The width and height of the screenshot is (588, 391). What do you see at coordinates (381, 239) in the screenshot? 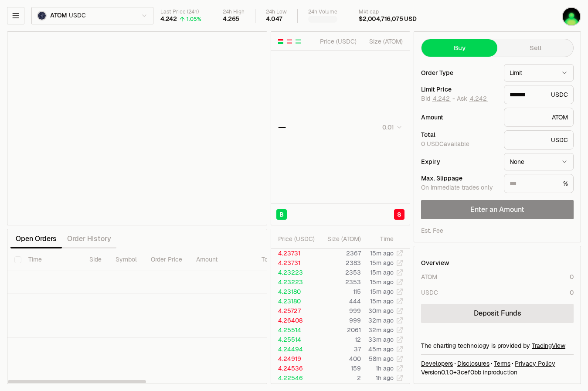
I see `div: Time` at bounding box center [381, 239].